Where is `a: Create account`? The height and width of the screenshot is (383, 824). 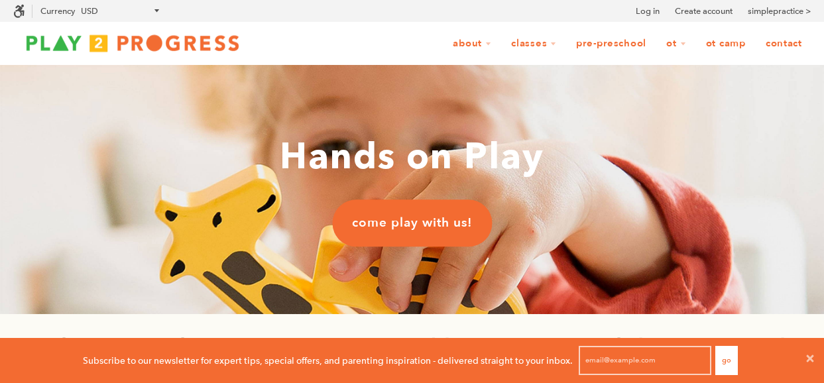 a: Create account is located at coordinates (704, 11).